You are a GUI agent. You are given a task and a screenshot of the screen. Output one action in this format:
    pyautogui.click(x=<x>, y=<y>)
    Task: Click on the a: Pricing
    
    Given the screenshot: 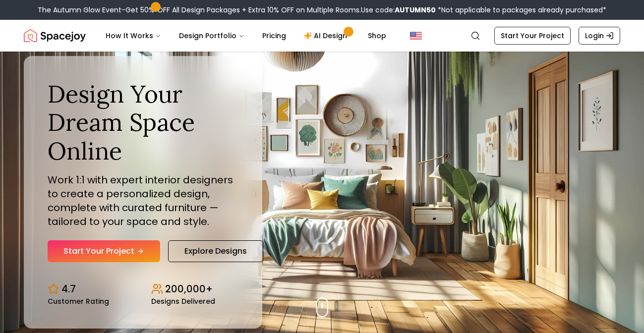 What is the action you would take?
    pyautogui.click(x=274, y=36)
    